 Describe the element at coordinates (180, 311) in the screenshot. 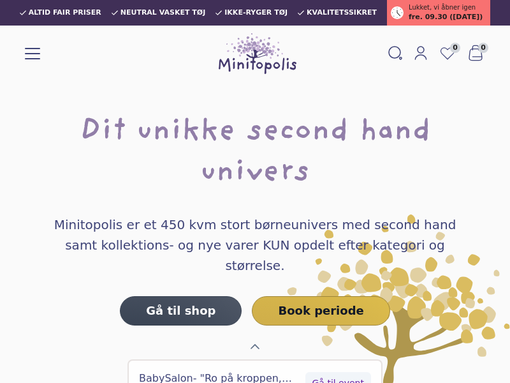

I see `a: Gå til shop` at that location.